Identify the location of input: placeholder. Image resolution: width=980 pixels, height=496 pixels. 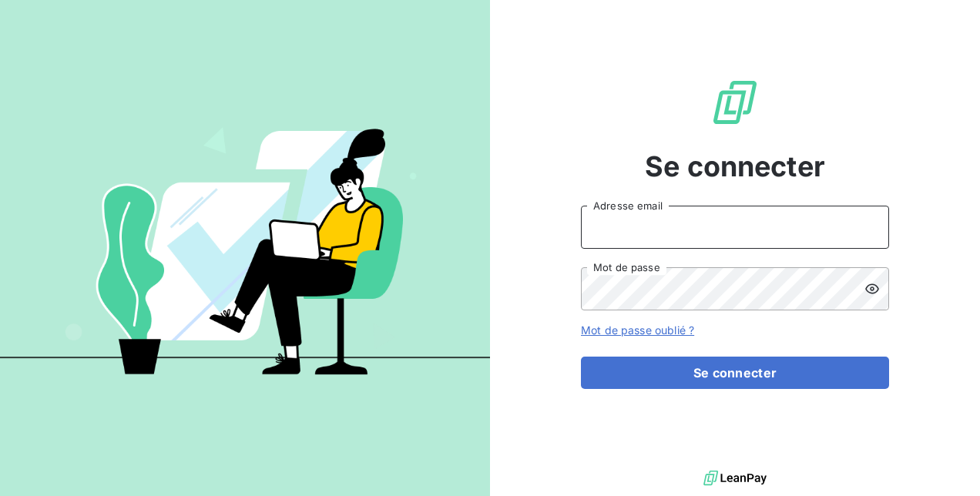
(735, 228).